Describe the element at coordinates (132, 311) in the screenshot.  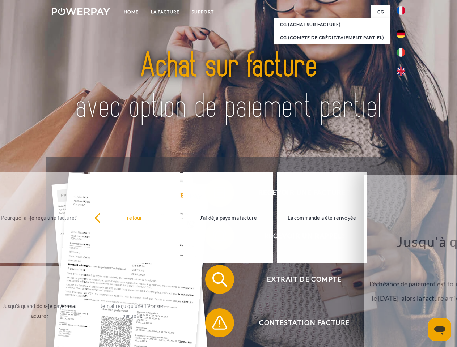
I see `div: Je n'ai reçu qu'une livraison partielle` at that location.